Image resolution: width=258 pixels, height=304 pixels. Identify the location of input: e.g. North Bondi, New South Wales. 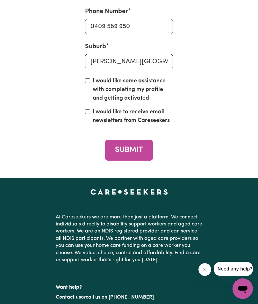
(129, 62).